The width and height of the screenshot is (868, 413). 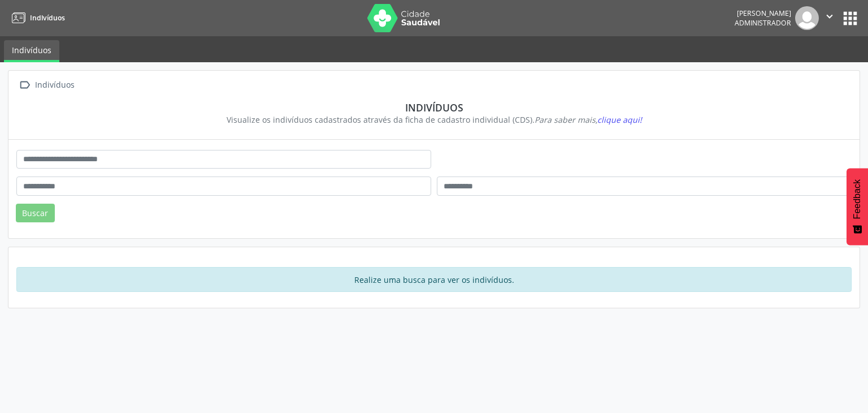 What do you see at coordinates (48, 17) in the screenshot?
I see `span: Indivíduos` at bounding box center [48, 17].